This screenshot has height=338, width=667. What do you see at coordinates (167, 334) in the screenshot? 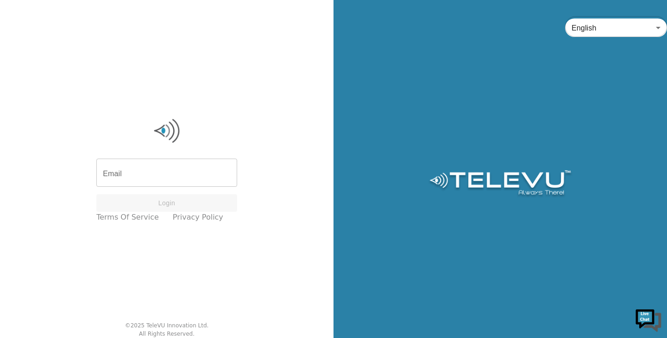
I see `div: All Rights Reserved.` at bounding box center [167, 334].